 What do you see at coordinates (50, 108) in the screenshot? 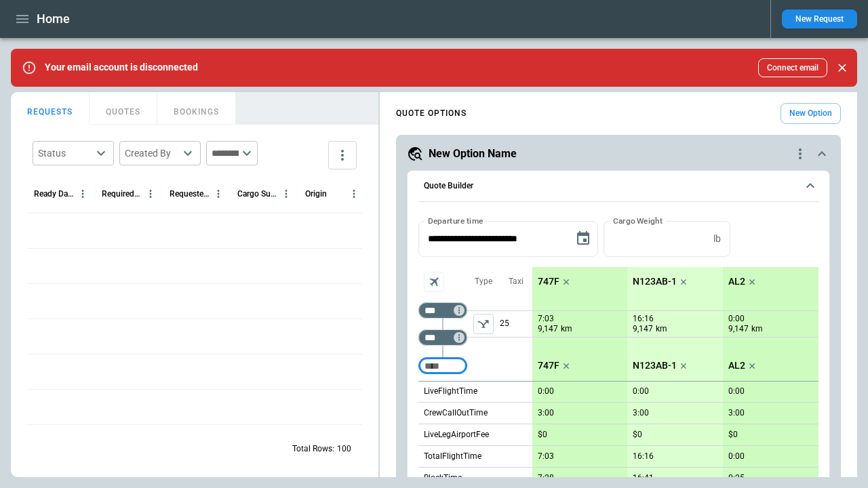
I see `button: REQUESTS` at bounding box center [50, 108].